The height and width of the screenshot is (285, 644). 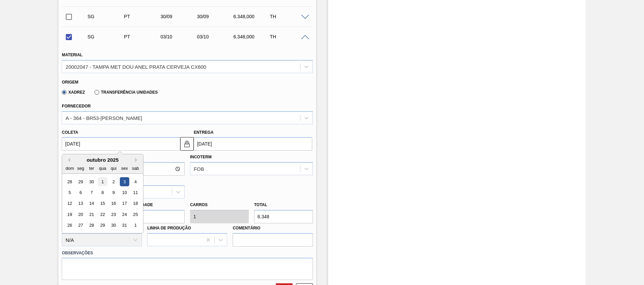 What do you see at coordinates (103, 192) in the screenshot?
I see `div: Choose quarta-feira, 8 de outubro de 2025` at bounding box center [103, 192].